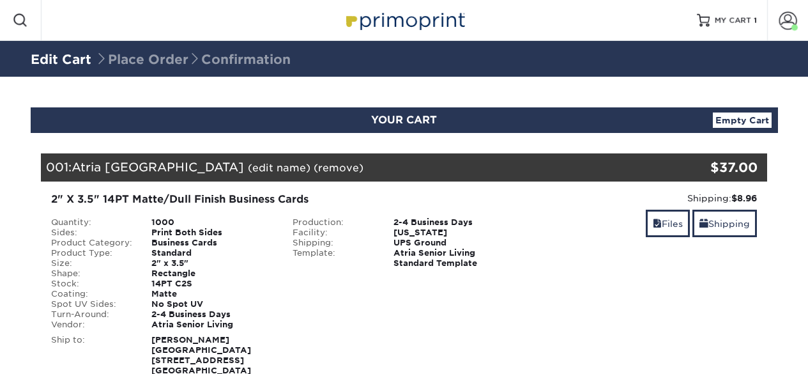 The width and height of the screenshot is (808, 374). Describe the element at coordinates (193, 59) in the screenshot. I see `span: Place Order Confirmation` at that location.